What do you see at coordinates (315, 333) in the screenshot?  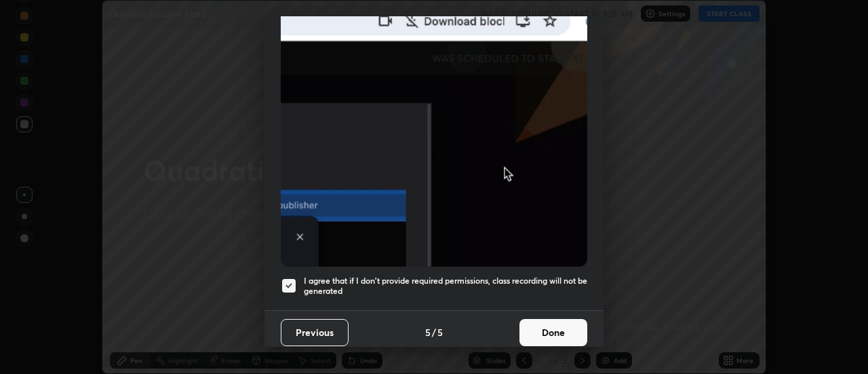 I see `button: Previous` at bounding box center [315, 333].